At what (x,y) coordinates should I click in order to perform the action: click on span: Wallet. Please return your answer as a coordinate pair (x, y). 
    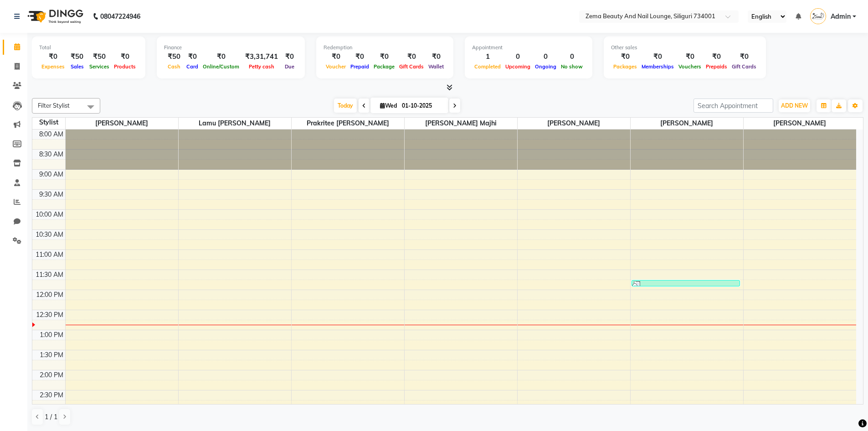
    Looking at the image, I should click on (436, 67).